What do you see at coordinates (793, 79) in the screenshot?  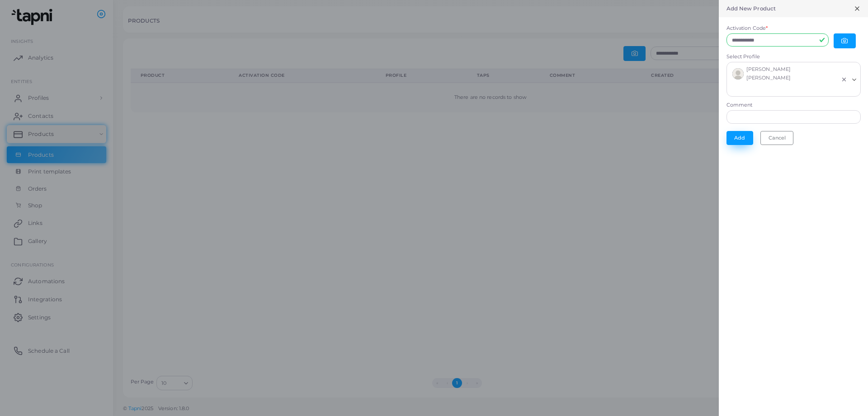 I see `div: Search for option` at bounding box center [793, 79].